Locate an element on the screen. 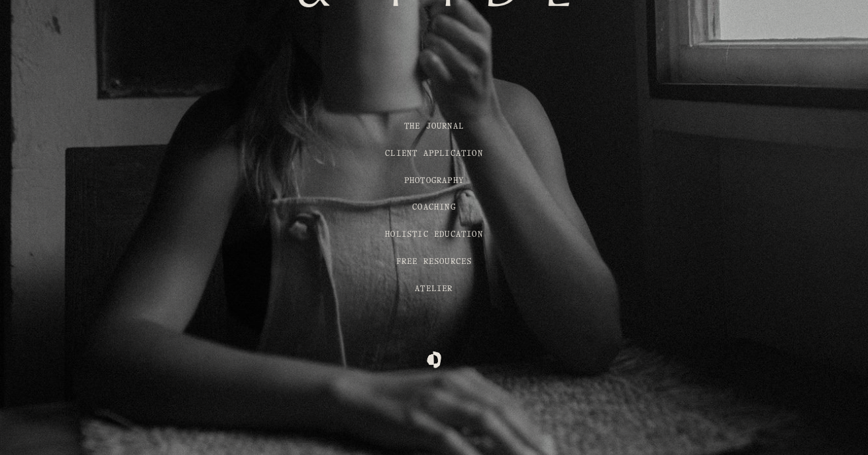 Image resolution: width=868 pixels, height=455 pixels. a: Holistic Education is located at coordinates (434, 234).